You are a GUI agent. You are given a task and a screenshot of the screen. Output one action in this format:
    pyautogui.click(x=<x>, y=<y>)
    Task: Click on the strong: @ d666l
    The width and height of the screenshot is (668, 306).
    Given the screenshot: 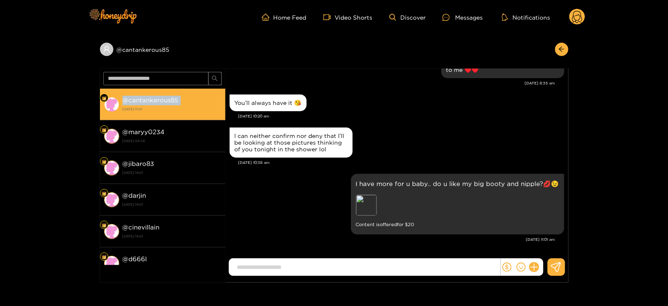 What is the action you would take?
    pyautogui.click(x=135, y=259)
    